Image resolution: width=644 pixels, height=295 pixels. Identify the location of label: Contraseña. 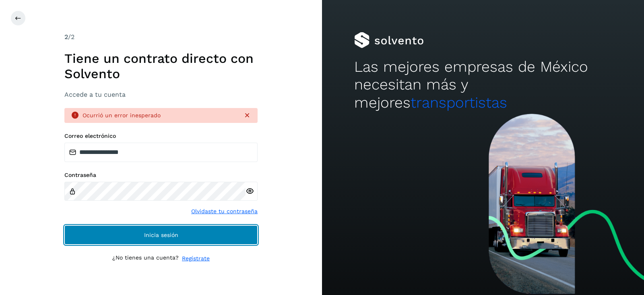
(161, 175).